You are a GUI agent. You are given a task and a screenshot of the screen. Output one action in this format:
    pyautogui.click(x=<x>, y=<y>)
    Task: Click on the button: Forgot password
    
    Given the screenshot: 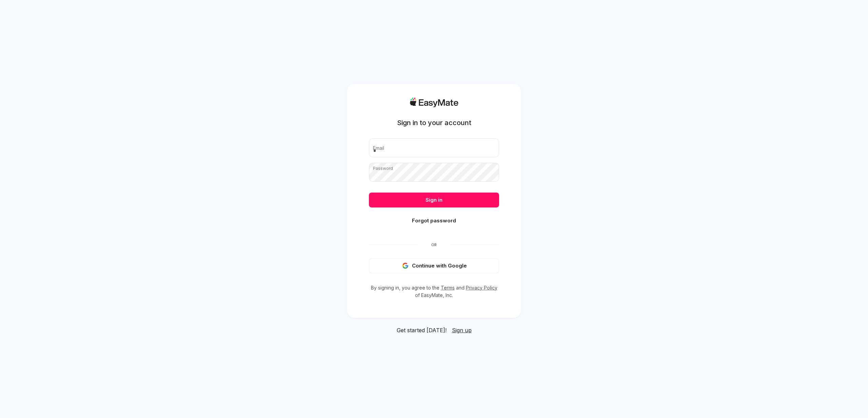 What is the action you would take?
    pyautogui.click(x=434, y=221)
    